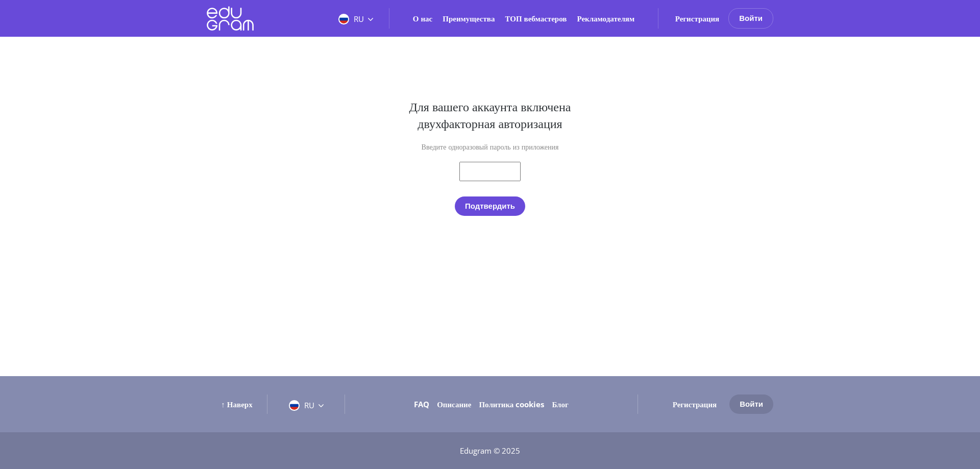  I want to click on div: Введите одноразовый пароль из приложения, so click(490, 147).